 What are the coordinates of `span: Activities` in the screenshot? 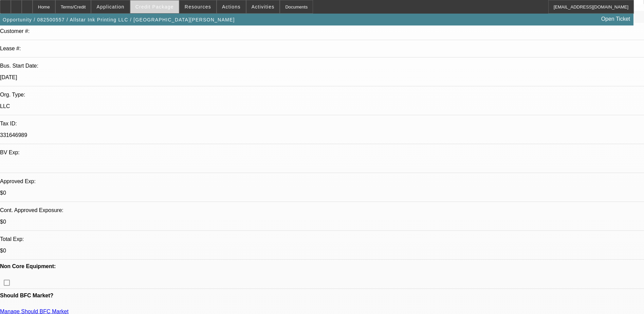 It's located at (263, 7).